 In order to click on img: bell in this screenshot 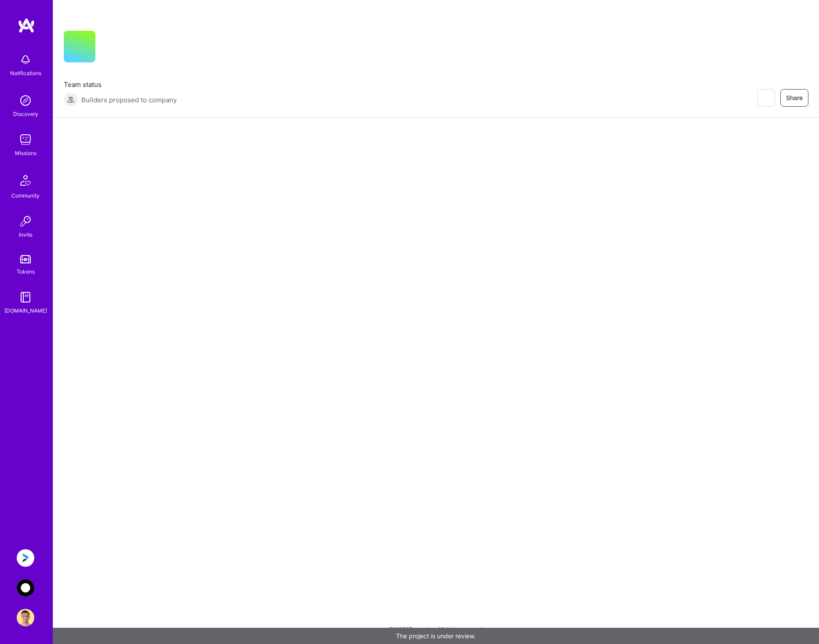, I will do `click(25, 60)`.